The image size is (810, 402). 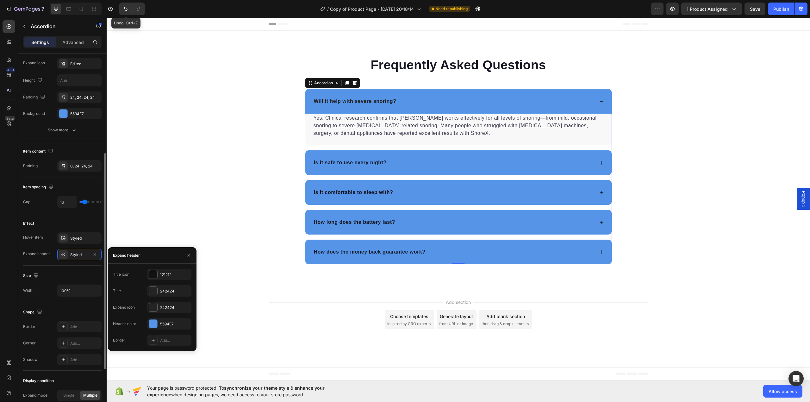 I want to click on strong: Is it comfortable to sleep with?, so click(x=247, y=174).